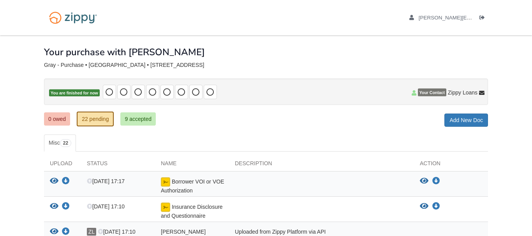  Describe the element at coordinates (192, 211) in the screenshot. I see `span: Insurance Disclosure and Questionnaire` at that location.